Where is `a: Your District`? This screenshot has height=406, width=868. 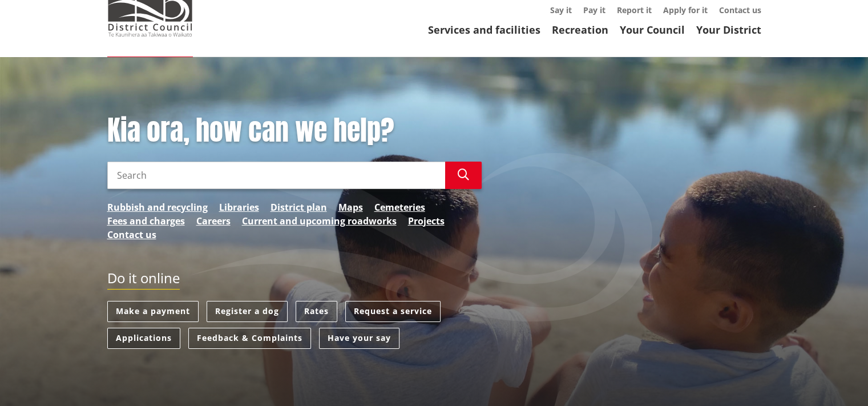 a: Your District is located at coordinates (729, 30).